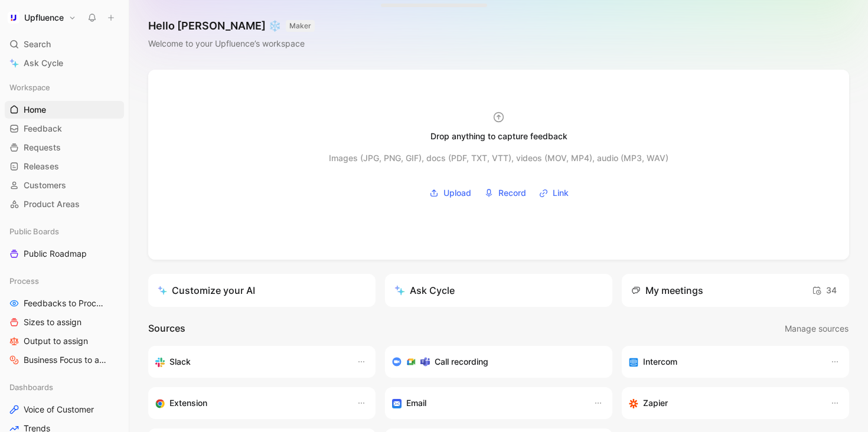  I want to click on div: Forward emails to your feedback inbox, so click(486, 403).